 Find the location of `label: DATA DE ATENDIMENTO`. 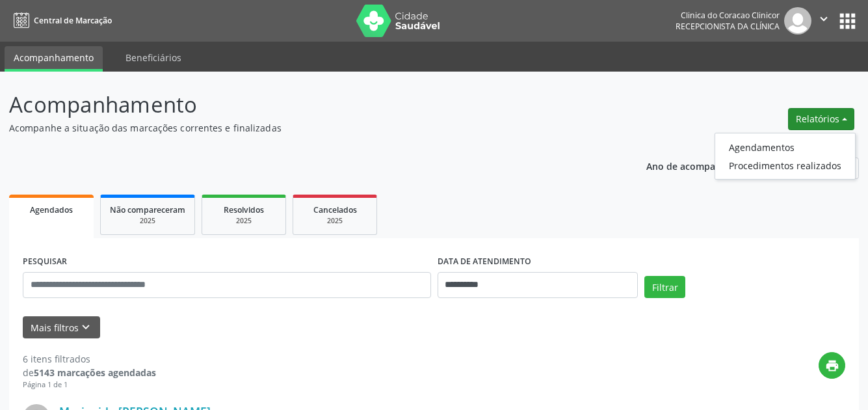

label: DATA DE ATENDIMENTO is located at coordinates (484, 262).